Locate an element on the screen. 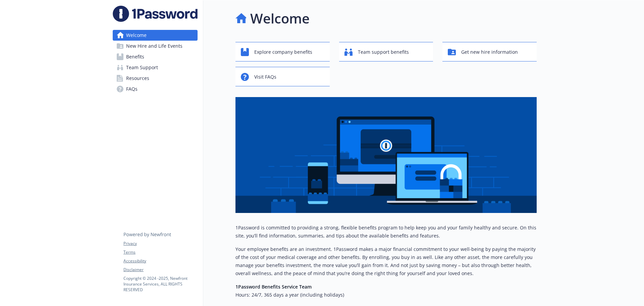  span: Welcome is located at coordinates (136, 36).